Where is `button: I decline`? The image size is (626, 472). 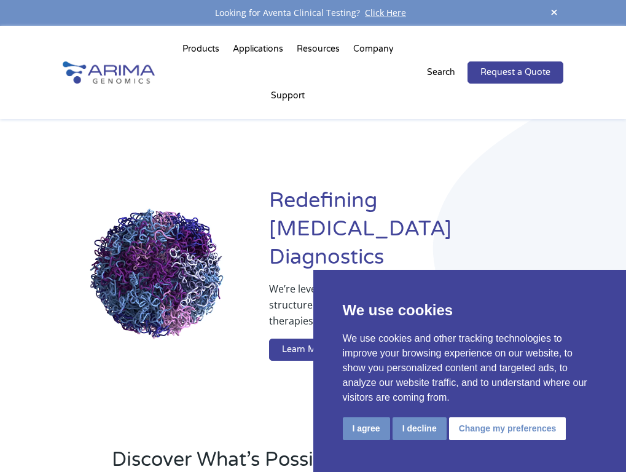
button: I decline is located at coordinates (420, 428).